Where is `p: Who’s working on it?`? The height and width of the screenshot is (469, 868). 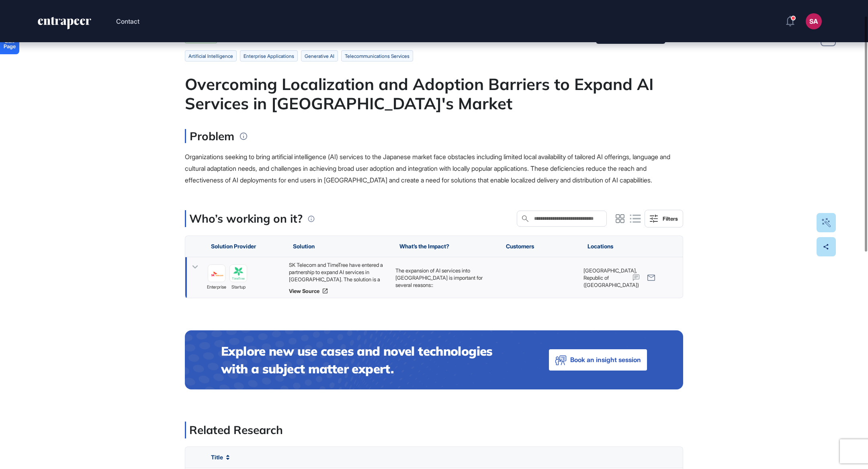
p: Who’s working on it? is located at coordinates (245, 219).